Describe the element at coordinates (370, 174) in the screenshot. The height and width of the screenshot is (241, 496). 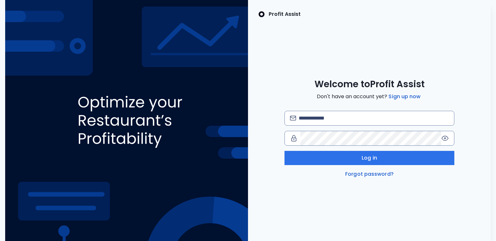
I see `a: Forgot password?` at that location.